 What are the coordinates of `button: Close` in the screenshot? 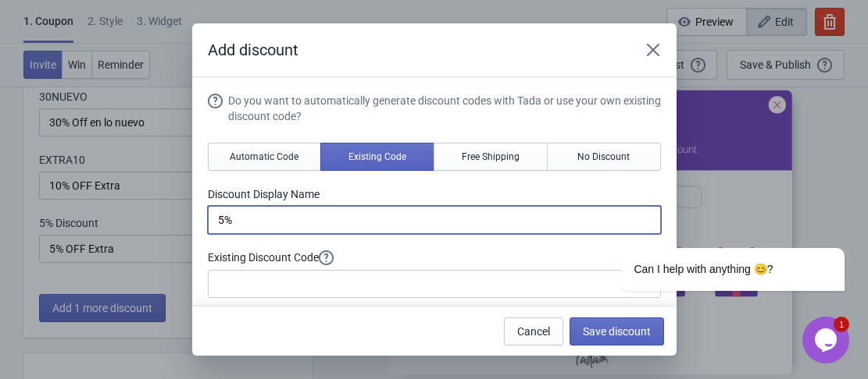 It's located at (653, 50).